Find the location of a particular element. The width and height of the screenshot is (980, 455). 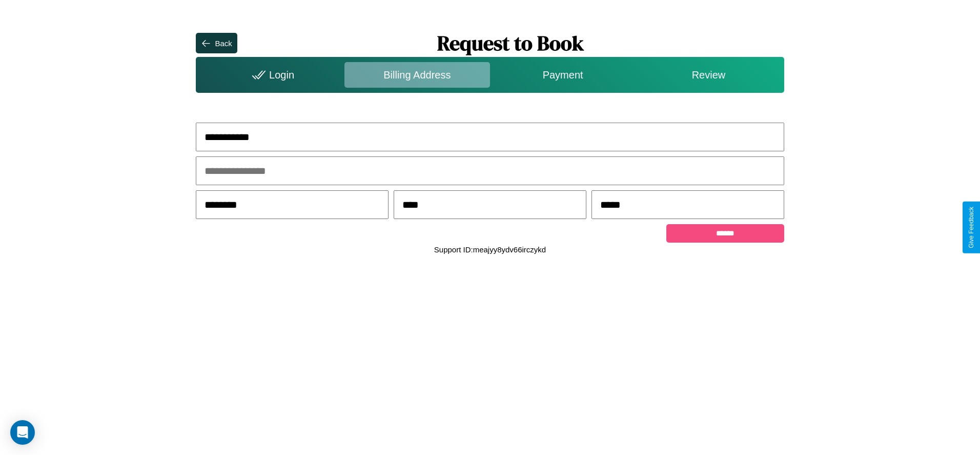

div: Login is located at coordinates (271, 75).